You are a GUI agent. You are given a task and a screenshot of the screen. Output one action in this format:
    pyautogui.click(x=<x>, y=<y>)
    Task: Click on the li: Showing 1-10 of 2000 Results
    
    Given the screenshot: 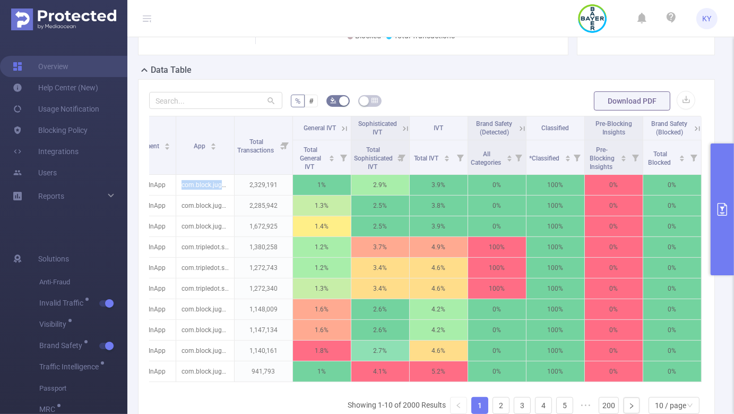 What is the action you would take?
    pyautogui.click(x=397, y=405)
    